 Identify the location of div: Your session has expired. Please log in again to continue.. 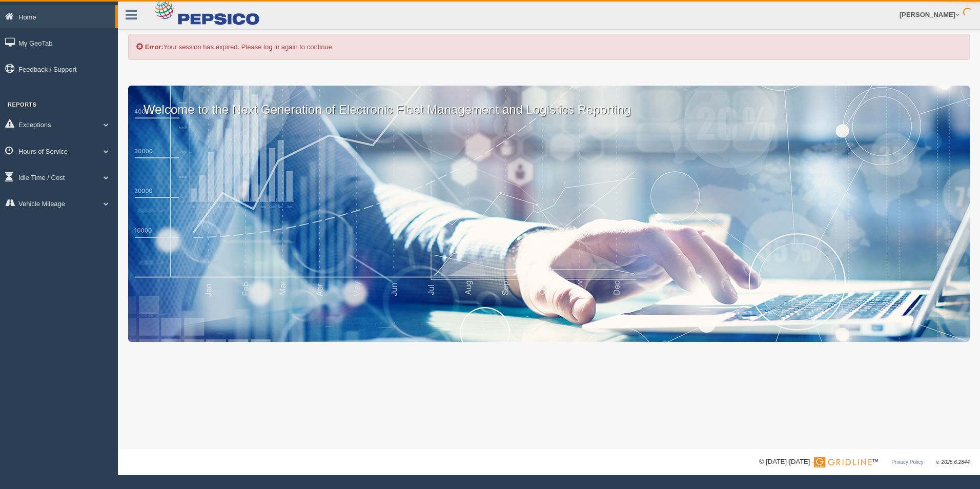
(549, 46).